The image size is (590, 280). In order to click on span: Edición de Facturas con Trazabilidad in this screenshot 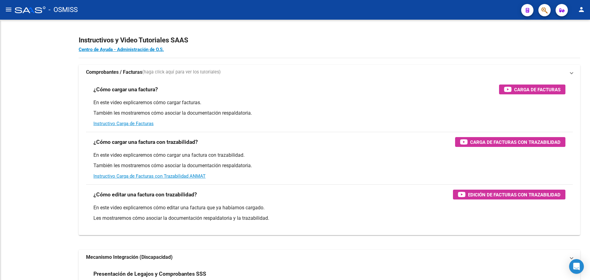, I will do `click(514, 194)`.